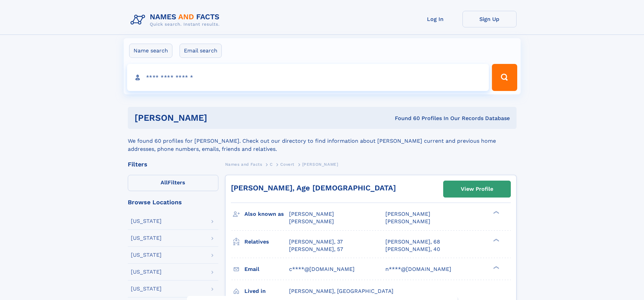 The height and width of the screenshot is (300, 644). What do you see at coordinates (200, 51) in the screenshot?
I see `label: Email search` at bounding box center [200, 51].